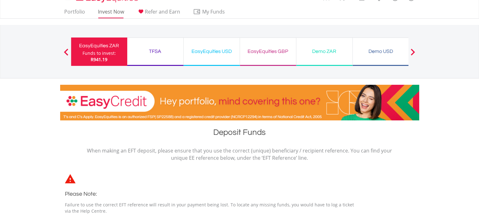 This screenshot has width=479, height=219. Describe the element at coordinates (99, 46) in the screenshot. I see `div: EasyEquities ZAR` at that location.